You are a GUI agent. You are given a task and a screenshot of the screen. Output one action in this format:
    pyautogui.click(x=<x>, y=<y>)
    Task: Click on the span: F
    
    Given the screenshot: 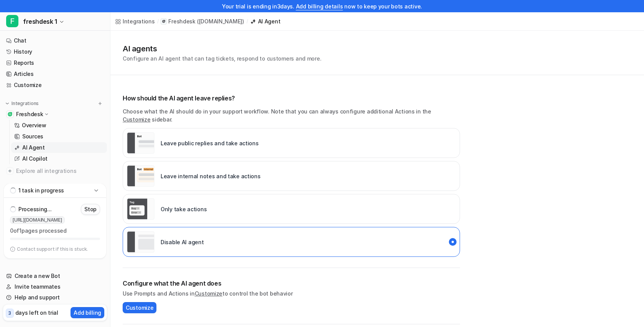 What is the action you would take?
    pyautogui.click(x=12, y=21)
    